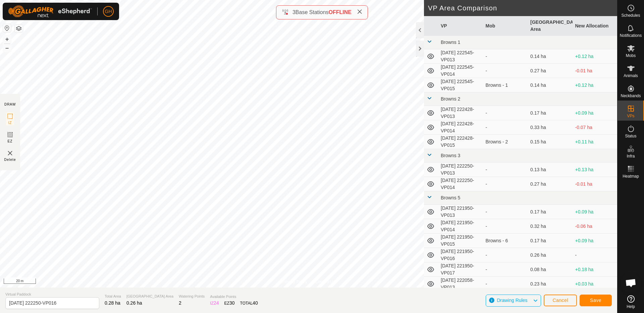 Image resolution: width=644 pixels, height=313 pixels. Describe the element at coordinates (550, 169) in the screenshot. I see `td: 0.13 ha` at that location.